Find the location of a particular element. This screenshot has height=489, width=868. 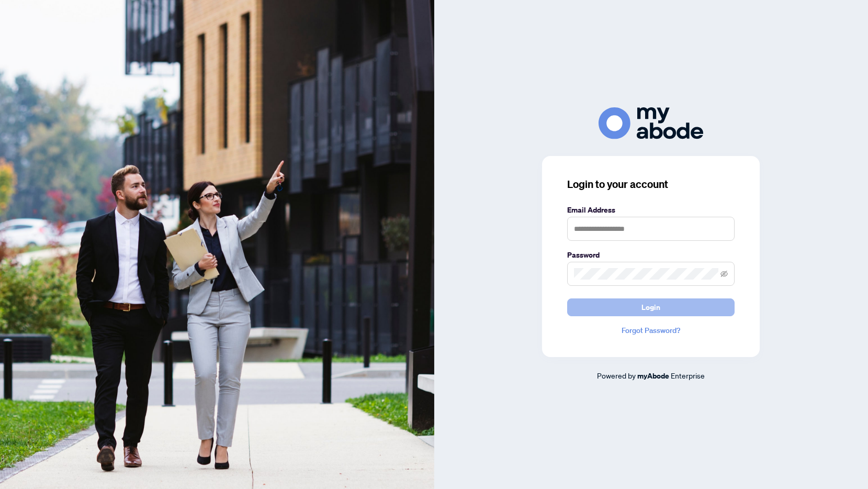

img: ma-logo is located at coordinates (651, 123).